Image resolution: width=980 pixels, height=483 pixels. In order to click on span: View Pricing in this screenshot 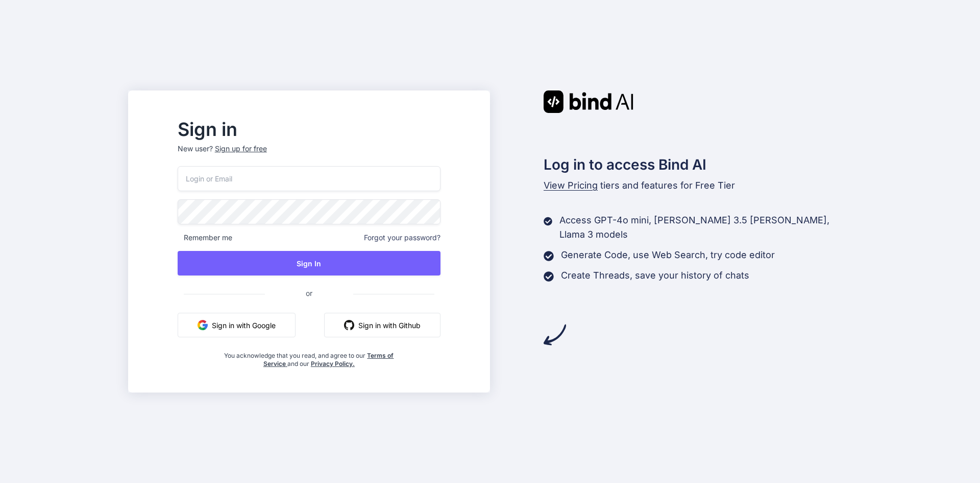, I will do `click(571, 185)`.